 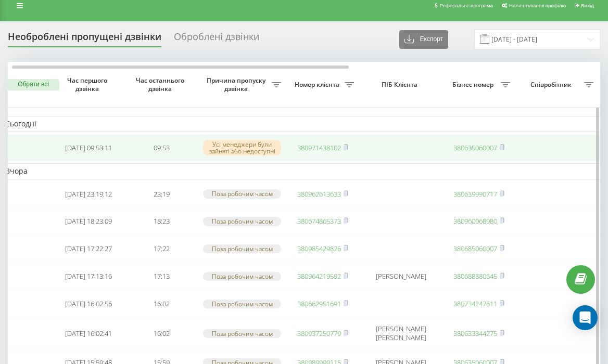 I want to click on a: 380674865373, so click(x=319, y=221).